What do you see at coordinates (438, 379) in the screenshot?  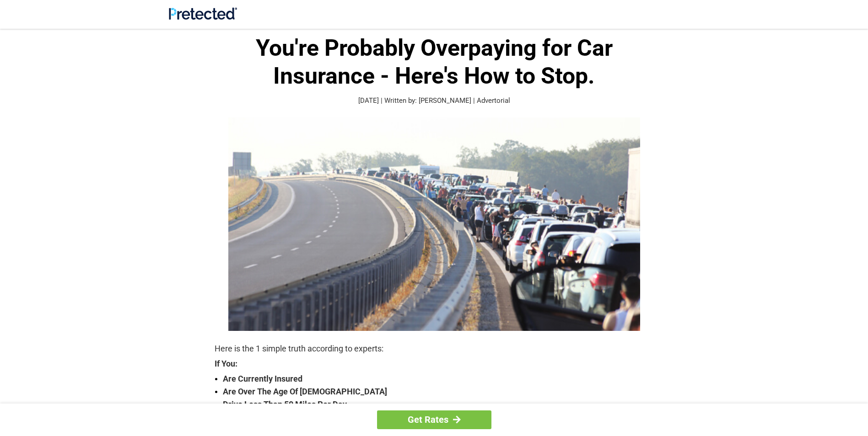 I see `strong: Are Currently Insured` at bounding box center [438, 379].